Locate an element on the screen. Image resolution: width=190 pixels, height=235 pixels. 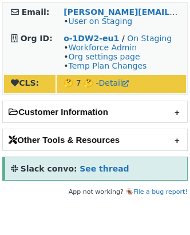
a: On Staging is located at coordinates (149, 38).